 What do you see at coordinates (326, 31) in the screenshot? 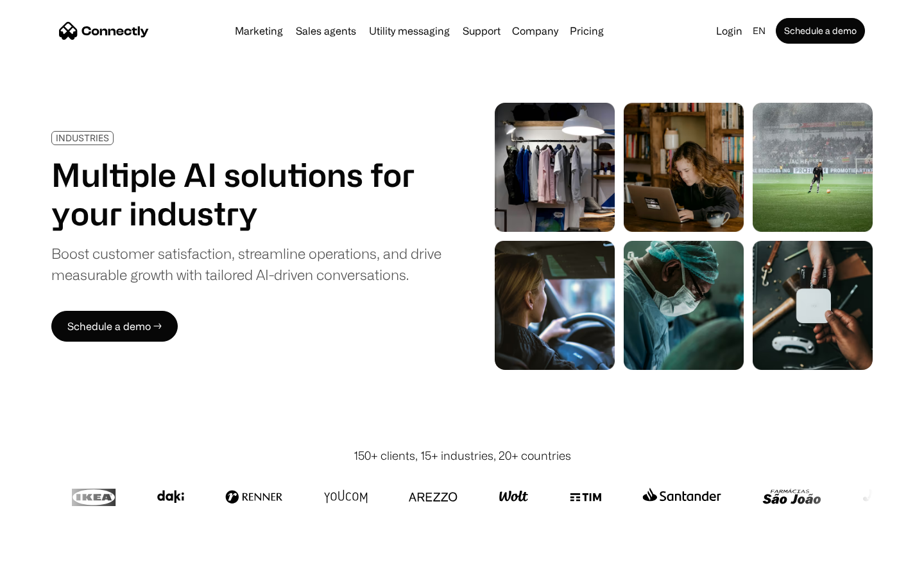
I see `a: Sales agents` at bounding box center [326, 31].